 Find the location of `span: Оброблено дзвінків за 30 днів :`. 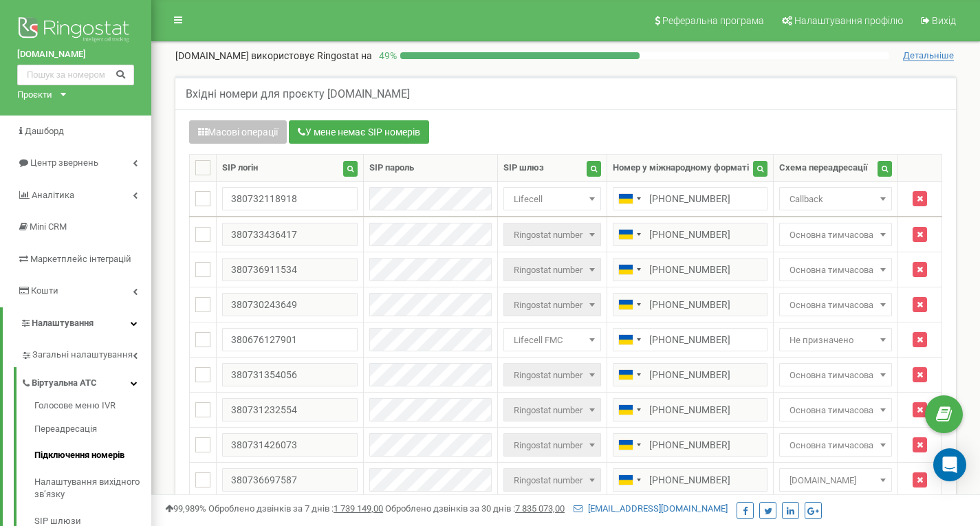

span: Оброблено дзвінків за 30 днів : is located at coordinates (474, 508).